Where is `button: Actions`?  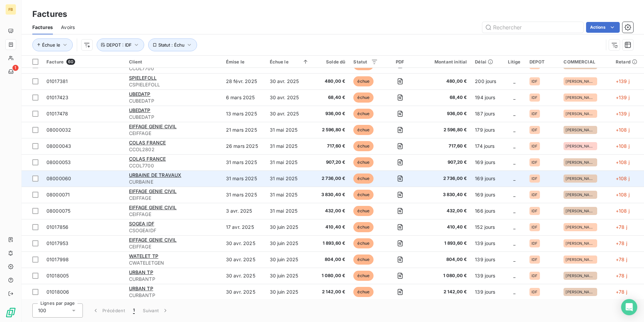
button: Actions is located at coordinates (603, 27).